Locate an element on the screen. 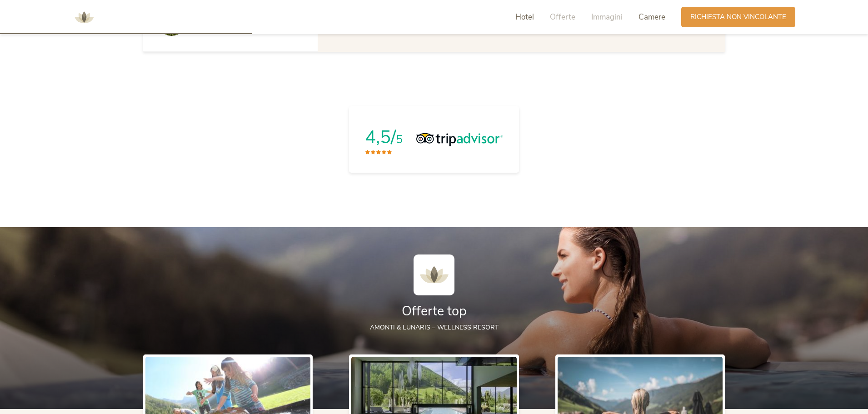 This screenshot has height=414, width=868. span: 4,5/ is located at coordinates (380, 137).